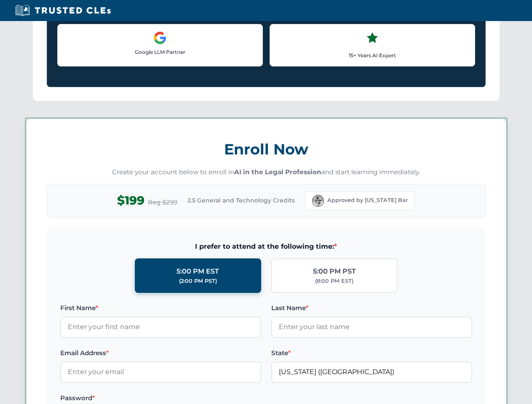  What do you see at coordinates (160, 398) in the screenshot?
I see `label: Password` at bounding box center [160, 398].